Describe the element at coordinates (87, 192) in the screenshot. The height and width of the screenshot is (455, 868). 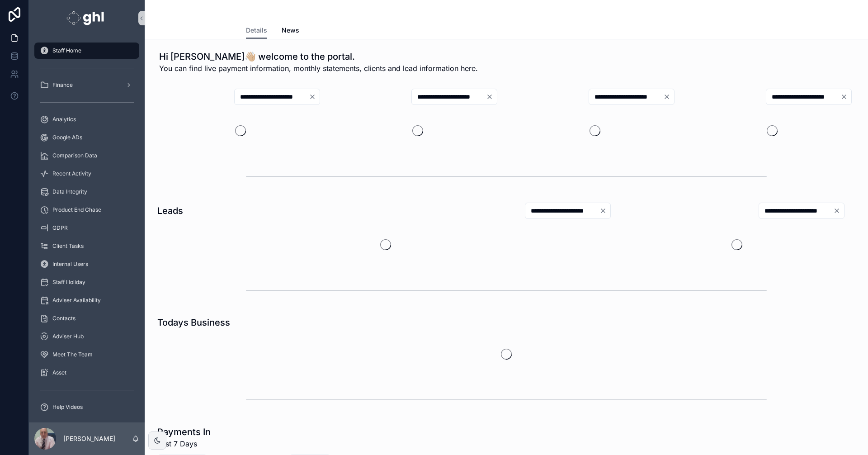
I see `a: Data Integrity` at that location.